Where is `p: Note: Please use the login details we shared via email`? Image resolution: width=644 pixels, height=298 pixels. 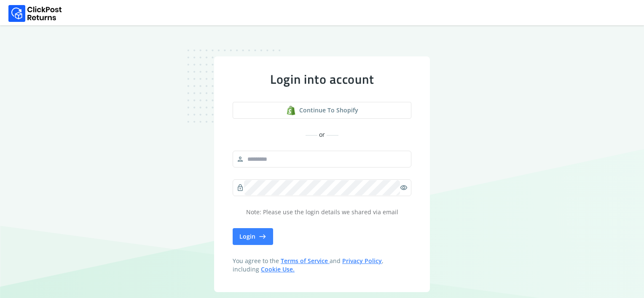 p: Note: Please use the login details we shared via email is located at coordinates (322, 212).